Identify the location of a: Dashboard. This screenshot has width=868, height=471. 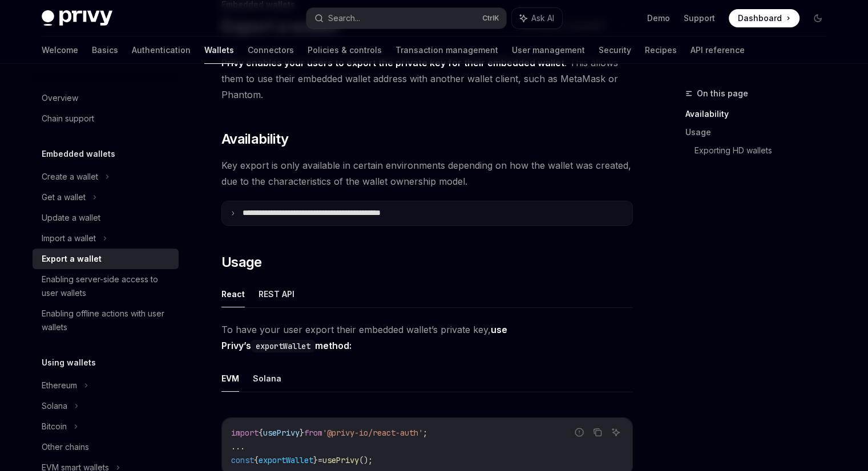
(764, 18).